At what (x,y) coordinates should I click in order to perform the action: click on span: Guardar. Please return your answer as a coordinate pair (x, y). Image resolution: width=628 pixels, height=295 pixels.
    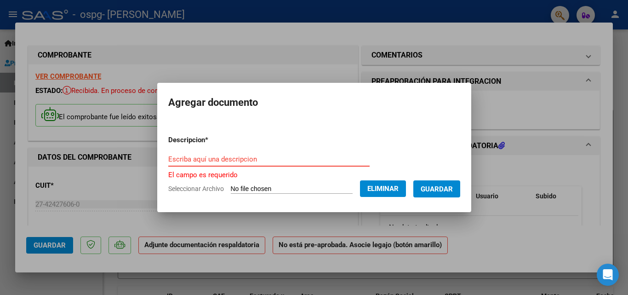
    Looking at the image, I should click on (437, 189).